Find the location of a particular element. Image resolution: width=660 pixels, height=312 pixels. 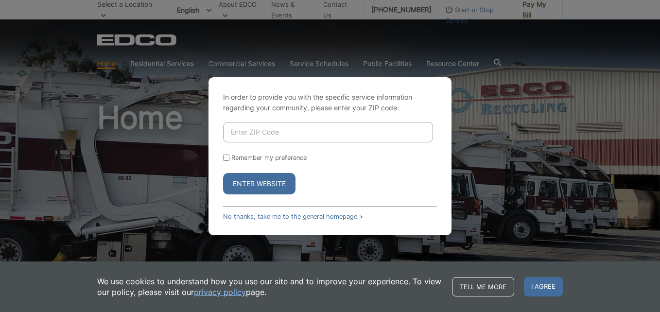

a: No thanks, take me to the general homepage > is located at coordinates (293, 216).